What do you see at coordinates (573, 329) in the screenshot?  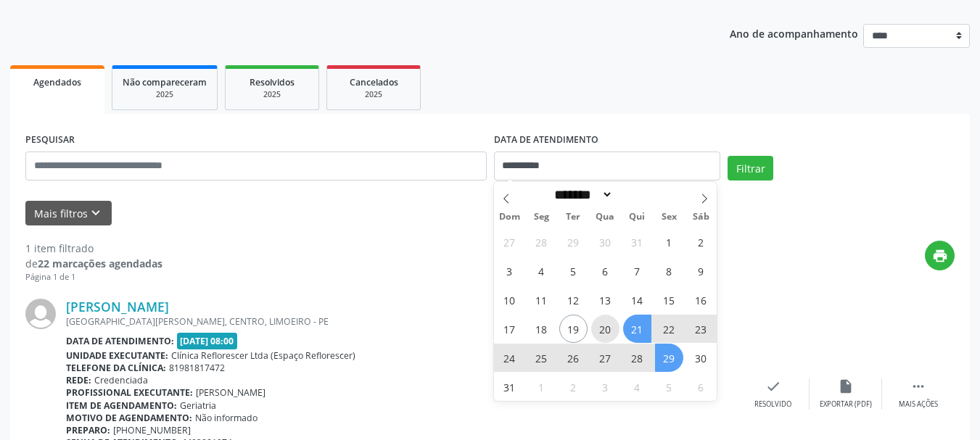 I see `span: Agosto 19, 2025` at bounding box center [573, 329].